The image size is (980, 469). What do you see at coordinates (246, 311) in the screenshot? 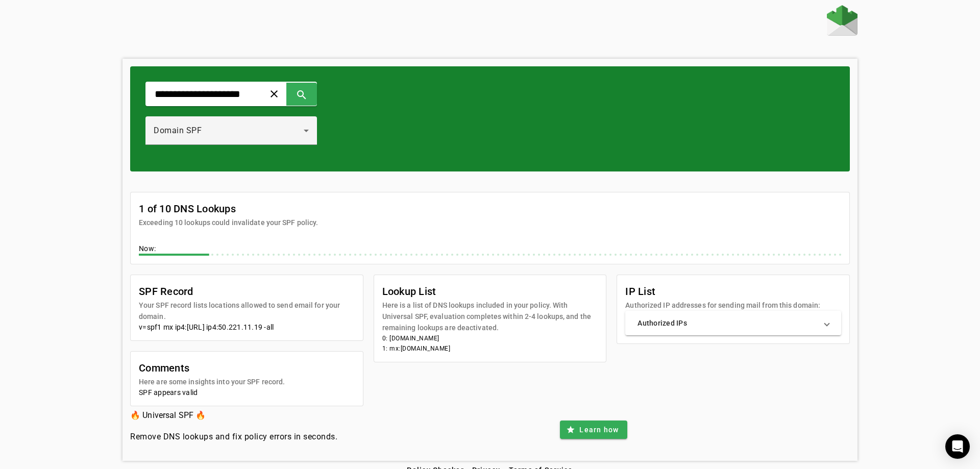
I see `mat-card-subtitle: Your SPF record lists locations allowed to send email for your domain.` at bounding box center [246, 311].